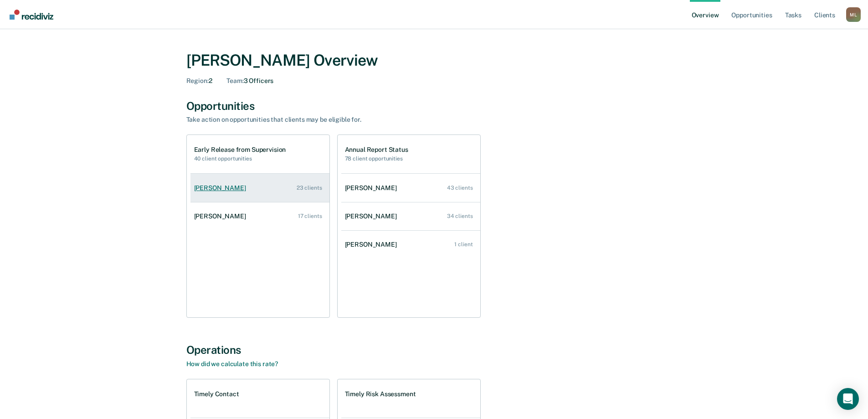 The height and width of the screenshot is (419, 868). Describe the element at coordinates (240, 159) in the screenshot. I see `h2: 40 client opportunities` at that location.